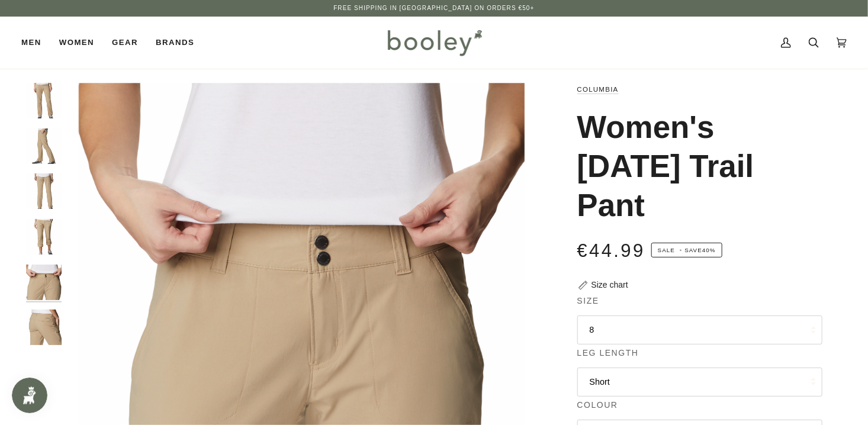 The width and height of the screenshot is (868, 425). I want to click on span: €44.99, so click(611, 250).